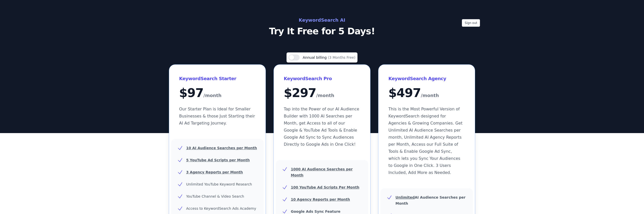 The width and height of the screenshot is (644, 214). Describe the element at coordinates (217, 116) in the screenshot. I see `span: Our Starter Plan is Ideal for Smaller Businesses & those Just Starting their AI Ad Targeting Jour...` at that location.